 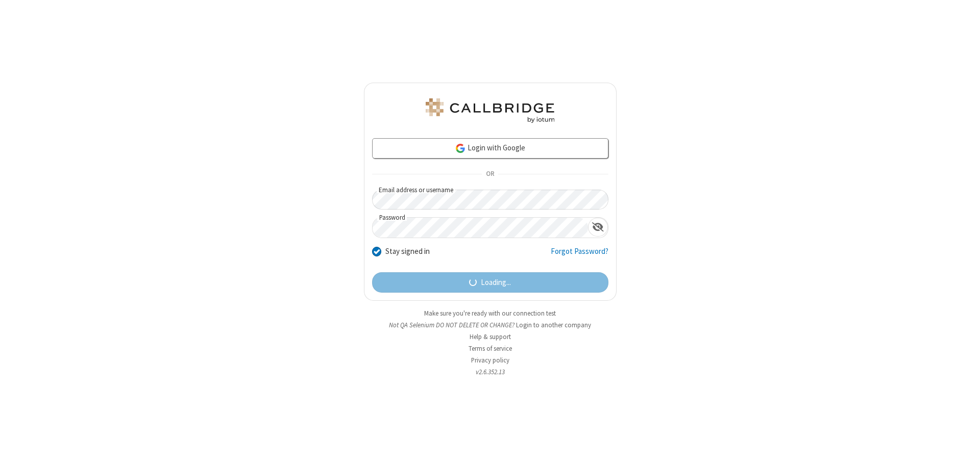 What do you see at coordinates (490, 148) in the screenshot?
I see `a: Login with Google` at bounding box center [490, 148].